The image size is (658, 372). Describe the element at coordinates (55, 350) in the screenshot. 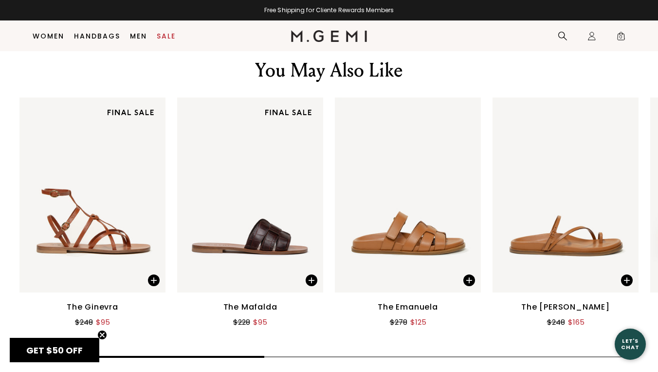

I see `span: GET $50 OFF` at that location.